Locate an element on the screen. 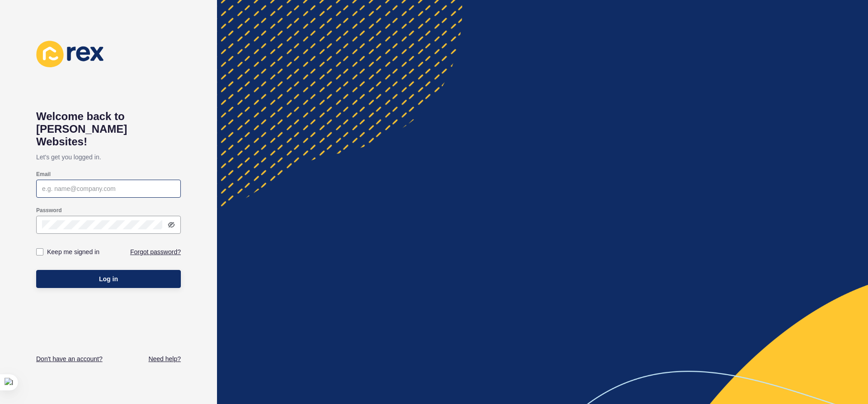  label: Email is located at coordinates (43, 174).